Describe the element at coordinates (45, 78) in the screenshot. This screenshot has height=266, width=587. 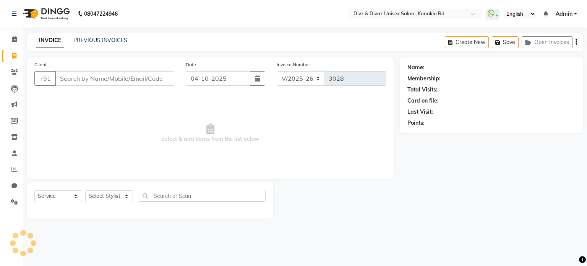
I see `button: +91` at that location.